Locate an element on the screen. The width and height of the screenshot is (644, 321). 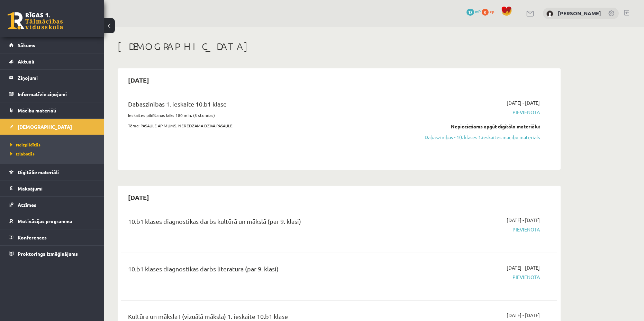
a: 0 xp is located at coordinates (490, 11).